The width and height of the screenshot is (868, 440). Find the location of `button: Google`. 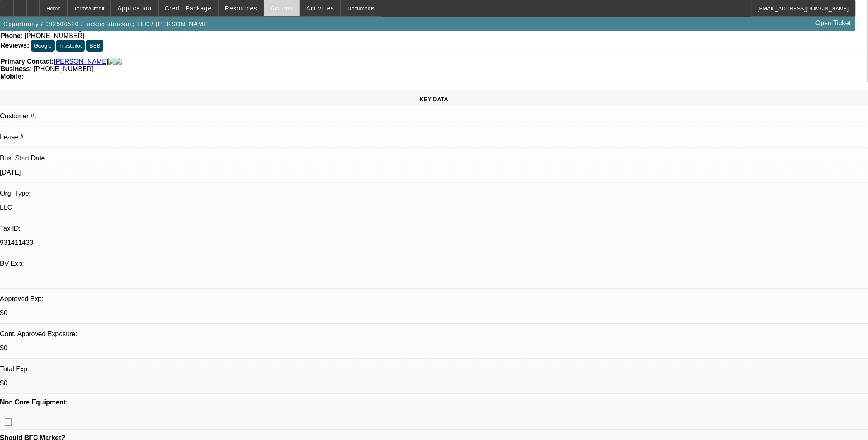

button: Google is located at coordinates (42, 45).